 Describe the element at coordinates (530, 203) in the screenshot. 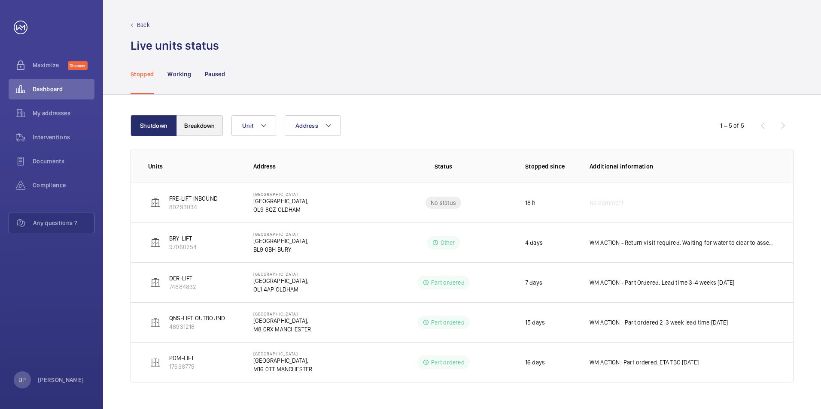

I see `p: 18 h` at that location.